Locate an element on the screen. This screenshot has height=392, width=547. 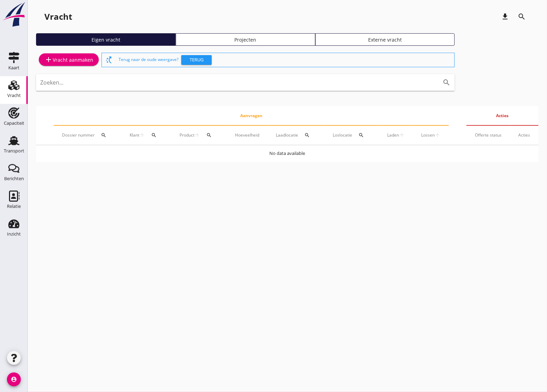
div: Hoeveelheid is located at coordinates (247, 135).